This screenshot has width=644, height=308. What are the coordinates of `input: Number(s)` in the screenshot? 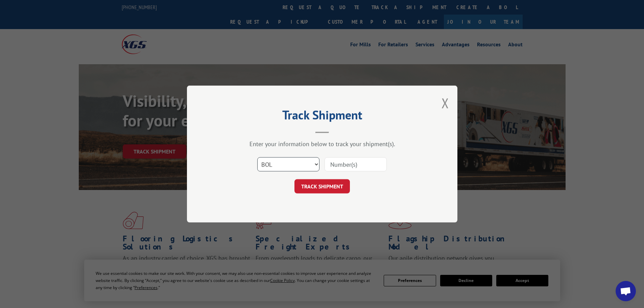 It's located at (355, 164).